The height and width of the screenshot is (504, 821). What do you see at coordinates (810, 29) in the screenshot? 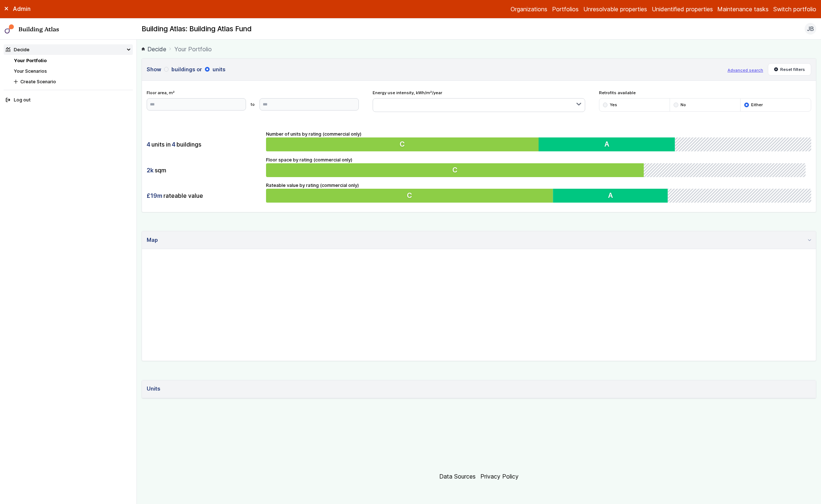
I see `button: JB` at bounding box center [810, 29].